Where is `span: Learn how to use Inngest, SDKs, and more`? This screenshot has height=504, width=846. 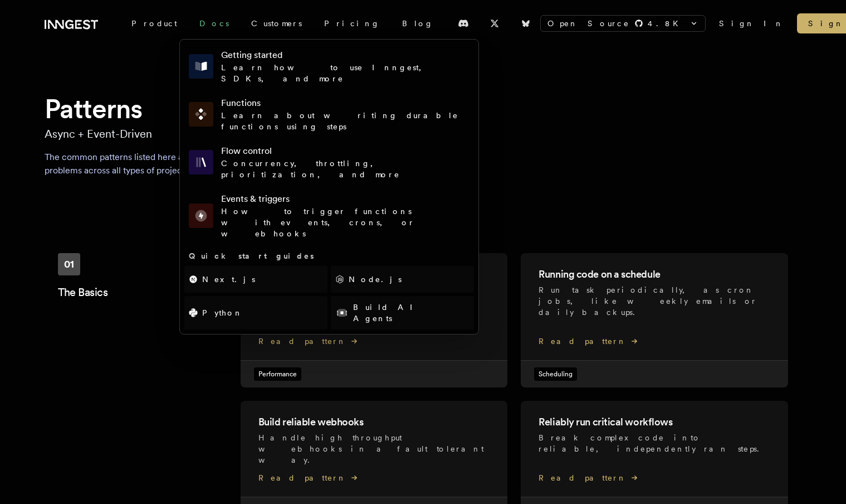 span: Learn how to use Inngest, SDKs, and more is located at coordinates (326, 73).